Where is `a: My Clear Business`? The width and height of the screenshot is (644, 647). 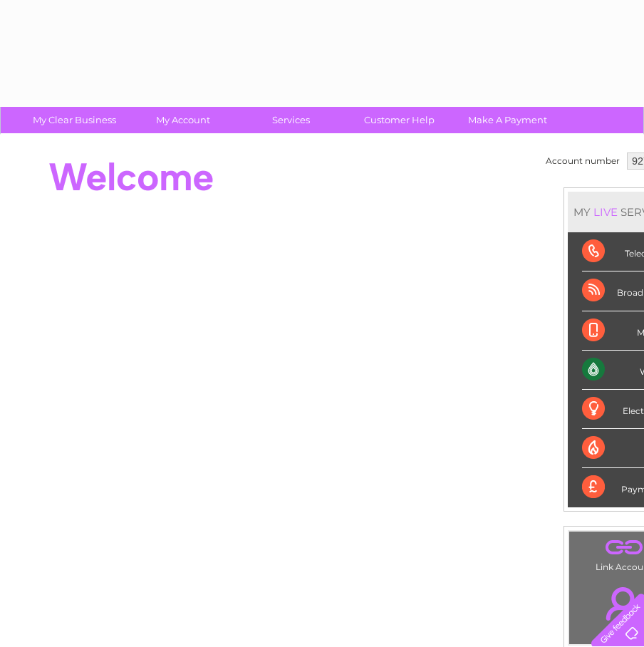
a: My Clear Business is located at coordinates (74, 119).